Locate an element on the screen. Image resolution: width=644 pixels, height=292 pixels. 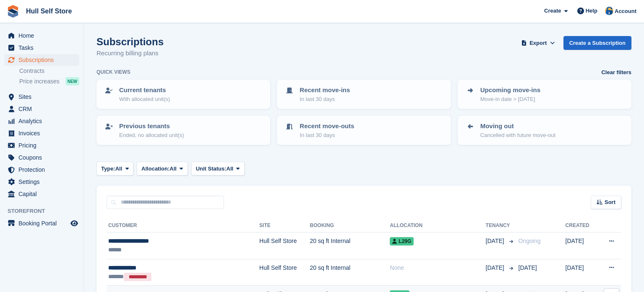
span: Storefront is located at coordinates (45, 211).